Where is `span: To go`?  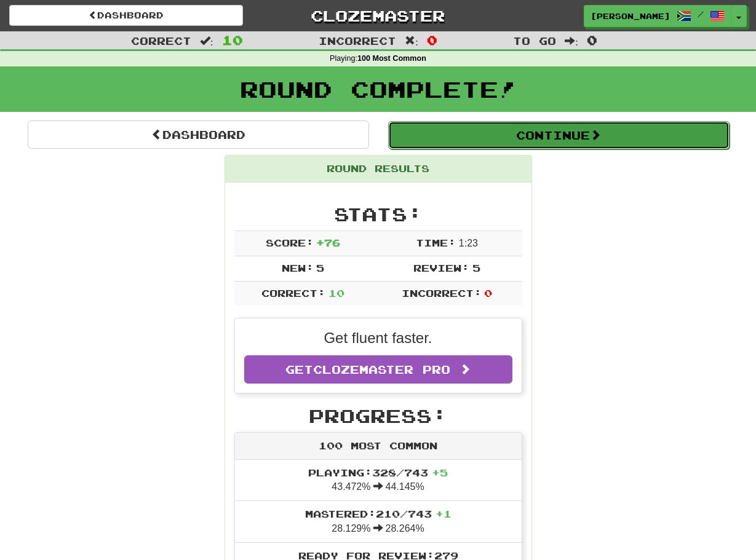
span: To go is located at coordinates (535, 41).